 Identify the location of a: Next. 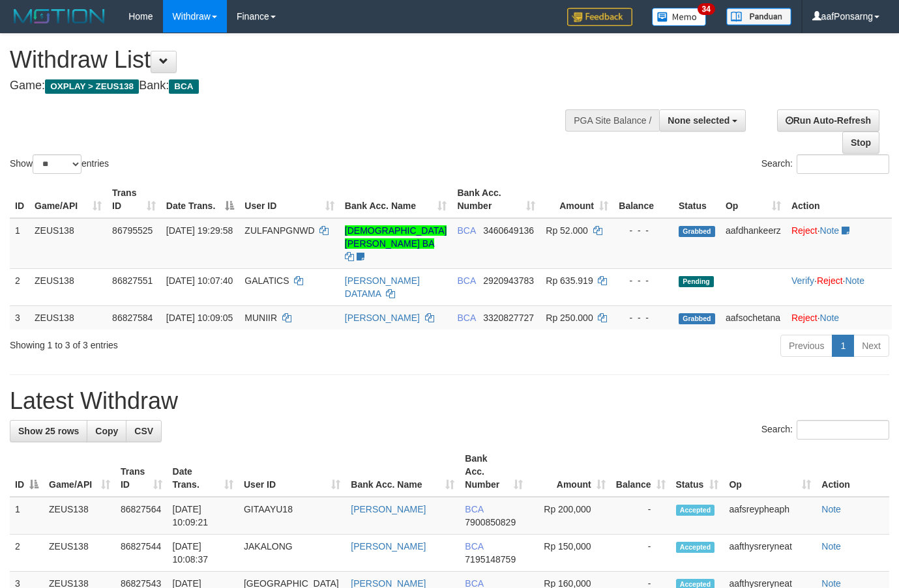
(871, 346).